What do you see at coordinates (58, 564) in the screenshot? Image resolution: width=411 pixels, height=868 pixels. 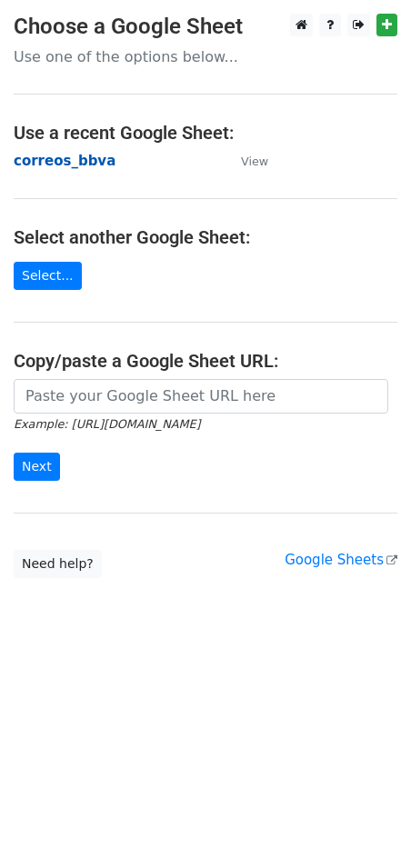 I see `a: Need help?` at bounding box center [58, 564].